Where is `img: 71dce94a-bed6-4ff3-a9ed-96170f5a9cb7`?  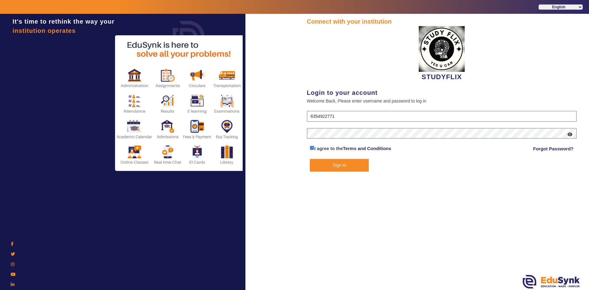
img: 71dce94a-bed6-4ff3-a9ed-96170f5a9cb7 is located at coordinates (442, 49).